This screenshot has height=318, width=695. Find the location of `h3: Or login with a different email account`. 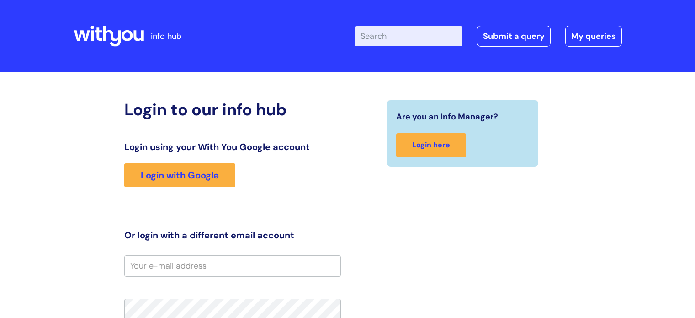

h3: Or login with a different email account is located at coordinates (233, 235).